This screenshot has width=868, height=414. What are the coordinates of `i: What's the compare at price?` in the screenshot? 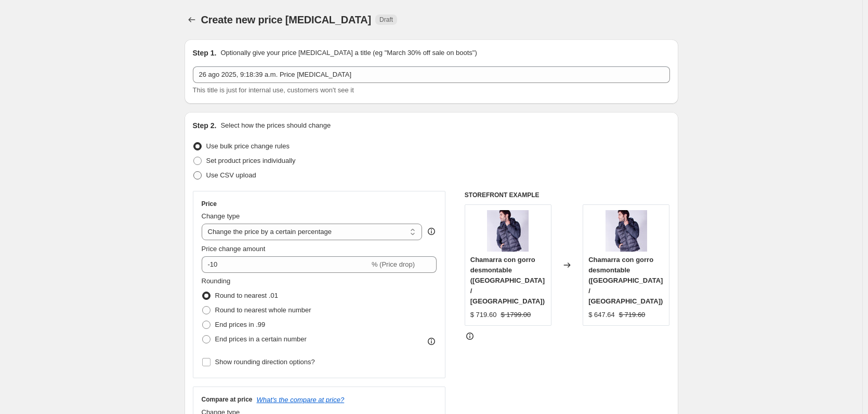 It's located at (300, 400).